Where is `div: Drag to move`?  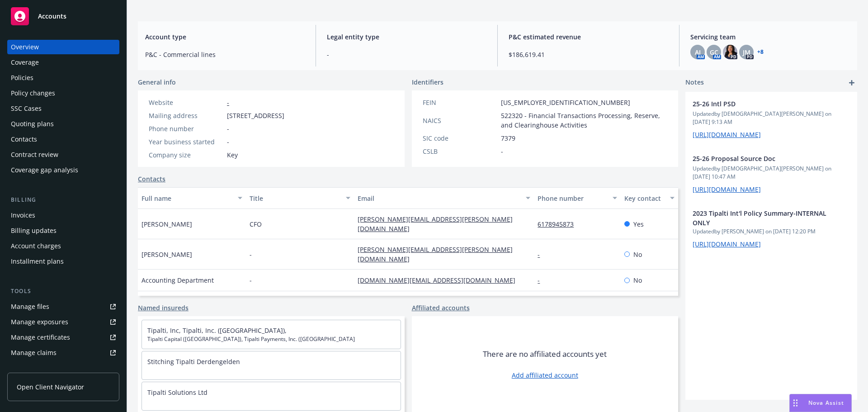 div: Drag to move is located at coordinates (795, 403).